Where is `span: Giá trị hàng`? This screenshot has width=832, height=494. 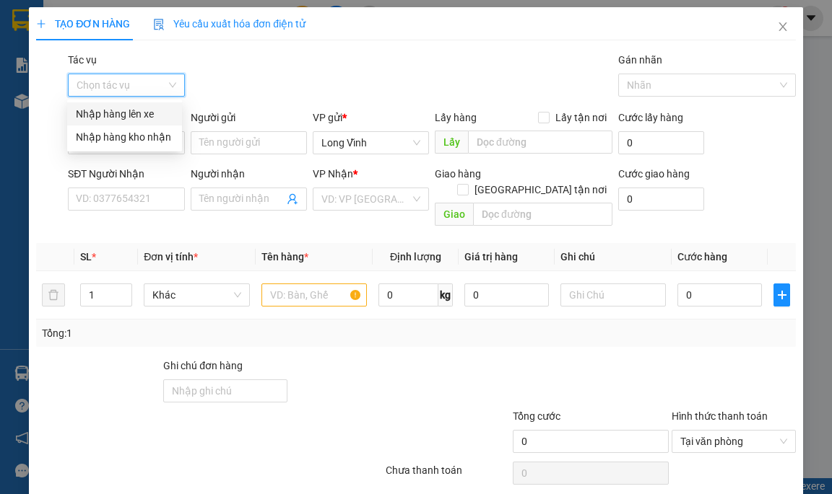 span: Giá trị hàng is located at coordinates (491, 257).